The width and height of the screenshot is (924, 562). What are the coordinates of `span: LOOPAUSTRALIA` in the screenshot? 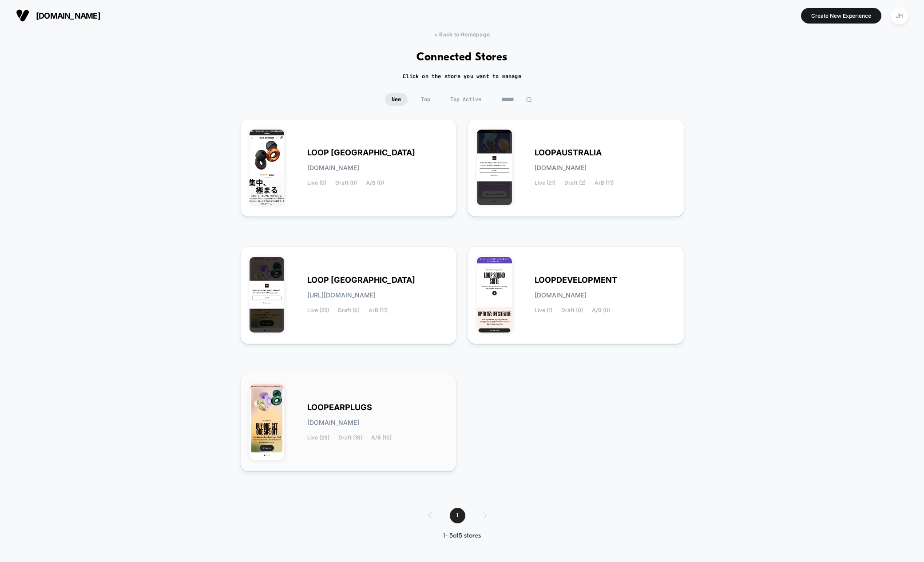 It's located at (567, 153).